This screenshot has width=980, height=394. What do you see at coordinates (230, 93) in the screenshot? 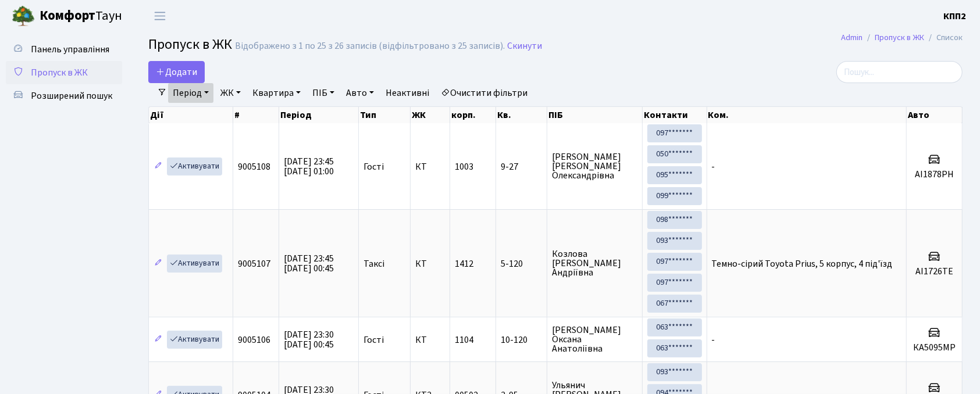
I see `a: ЖК` at bounding box center [230, 93].